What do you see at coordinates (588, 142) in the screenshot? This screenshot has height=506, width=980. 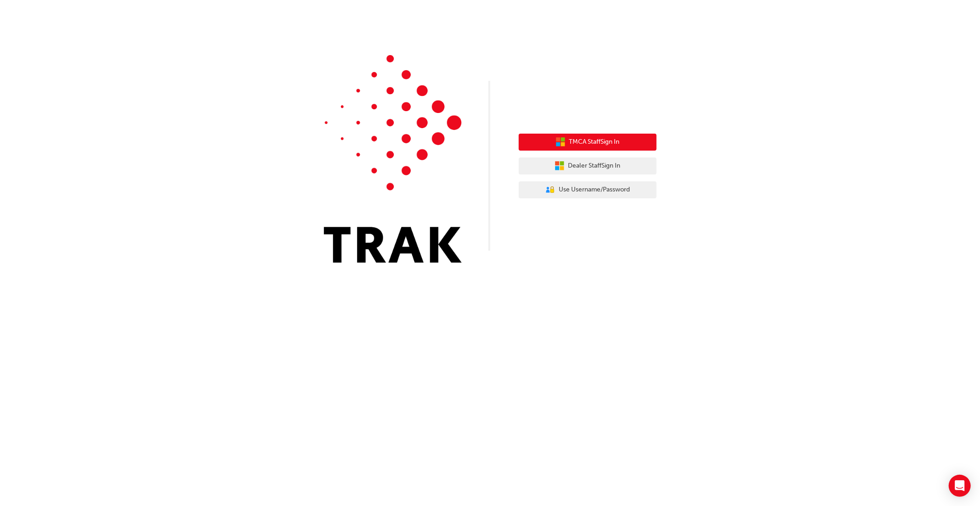 I see `button: TMCA StaffSign In` at bounding box center [588, 142].